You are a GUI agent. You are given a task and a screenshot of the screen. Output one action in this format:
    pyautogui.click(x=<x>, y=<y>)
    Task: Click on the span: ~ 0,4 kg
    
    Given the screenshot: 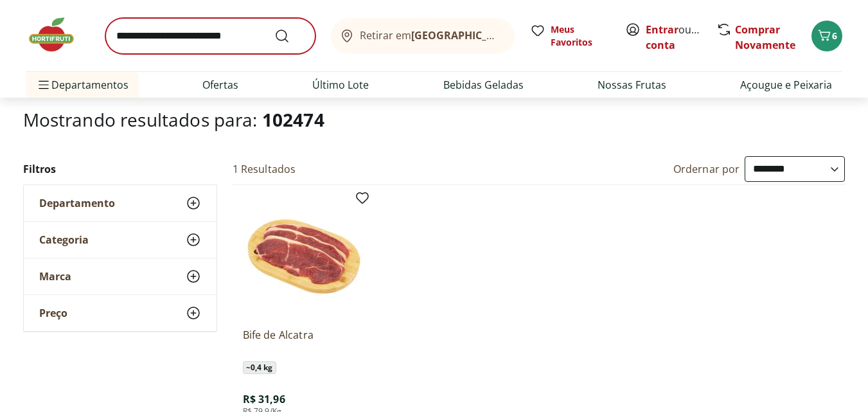 What is the action you would take?
    pyautogui.click(x=259, y=368)
    